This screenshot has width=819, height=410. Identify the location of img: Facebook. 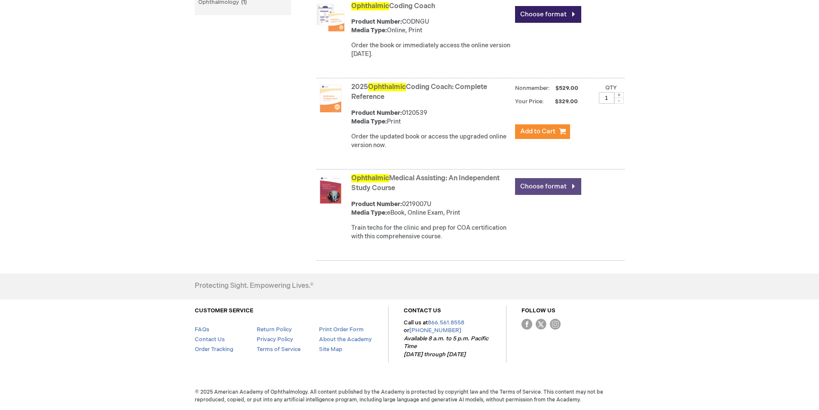
(527, 324).